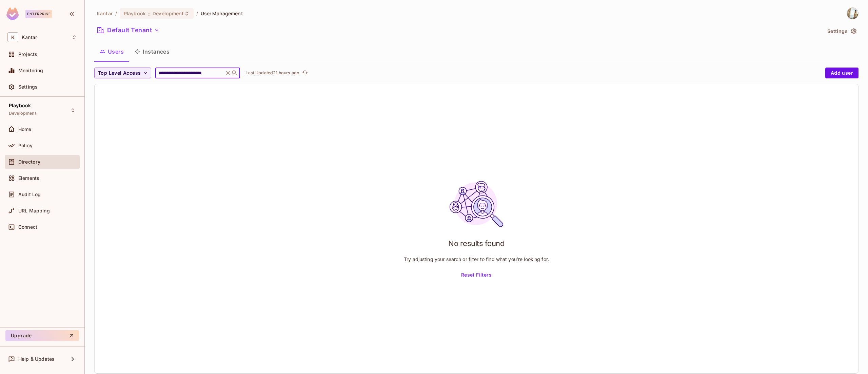 Image resolution: width=868 pixels, height=374 pixels. Describe the element at coordinates (29, 38) in the screenshot. I see `span: Workspace: Kantar` at that location.